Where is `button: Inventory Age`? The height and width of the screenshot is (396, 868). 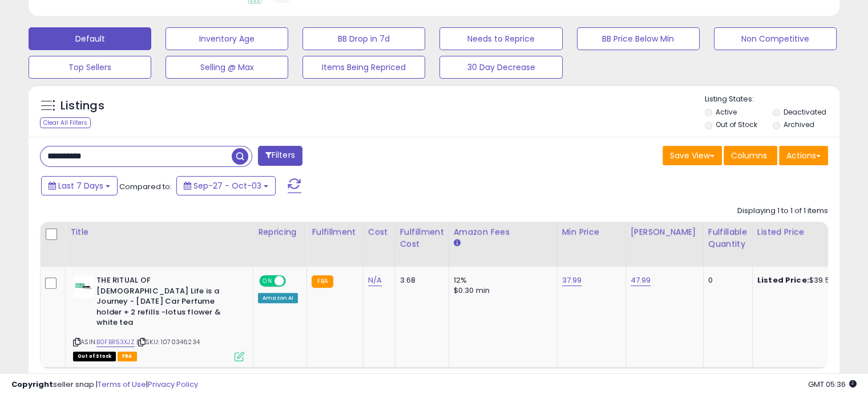 button: Inventory Age is located at coordinates (227, 39).